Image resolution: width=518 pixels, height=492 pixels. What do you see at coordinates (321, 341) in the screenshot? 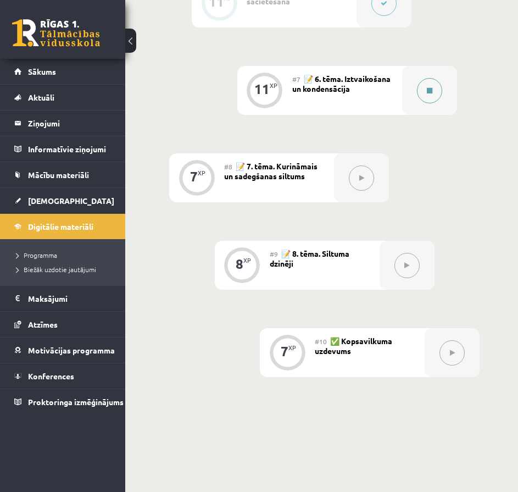
I see `span: #10` at bounding box center [321, 341].